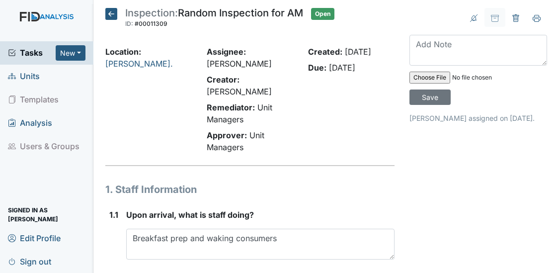 This screenshot has height=273, width=559. What do you see at coordinates (30, 123) in the screenshot?
I see `span: Analysis` at bounding box center [30, 123].